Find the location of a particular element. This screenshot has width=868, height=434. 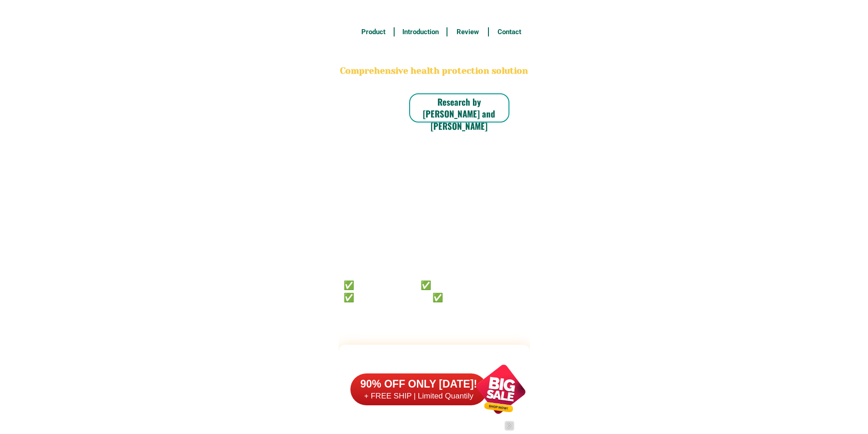

h6: ✅ 𝙰𝚗𝚝𝚒 𝙲𝚊𝚗𝚌𝚎𝚛 ✅ 𝙰𝚗𝚝𝚒 𝚂𝚝𝚛𝚘𝚔𝚎 ✅ 𝙰𝚗𝚝𝚒 𝙳𝚒𝚊𝚋𝚎𝚝𝚒𝚌 ✅ 𝙳𝚒𝚊𝚋𝚎𝚝𝚎𝚜 is located at coordinates (421, 290).